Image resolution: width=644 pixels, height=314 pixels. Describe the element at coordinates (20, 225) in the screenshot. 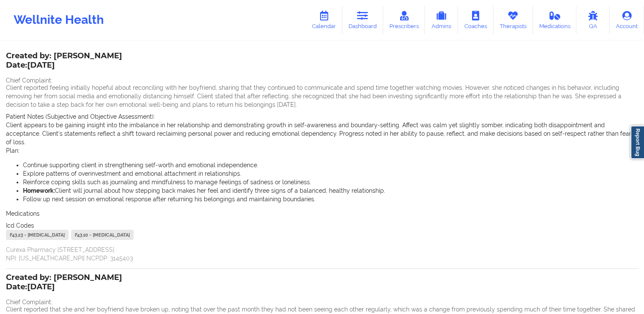

I see `span: Icd Codes` at that location.